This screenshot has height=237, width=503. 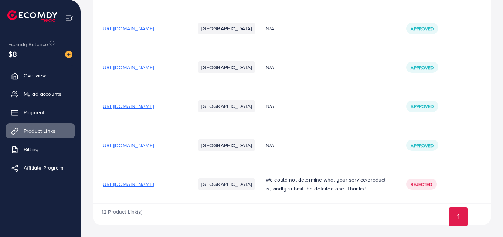 What do you see at coordinates (69, 54) in the screenshot?
I see `img: image` at bounding box center [69, 54].